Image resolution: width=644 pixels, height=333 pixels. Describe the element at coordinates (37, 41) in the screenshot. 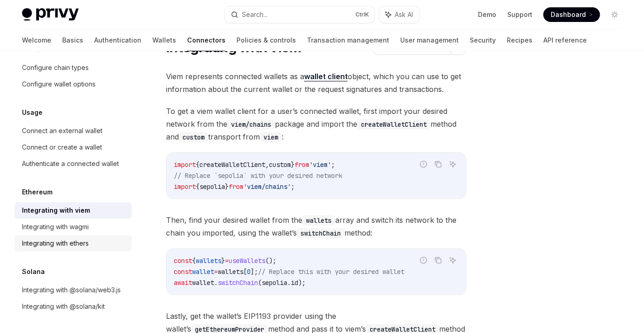

I see `a: Welcome` at that location.